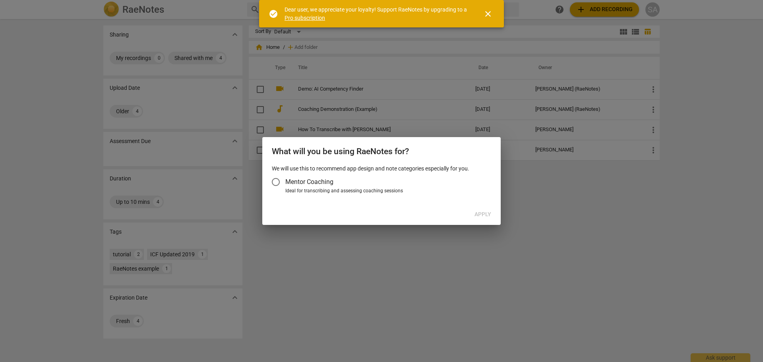  Describe the element at coordinates (305, 18) in the screenshot. I see `a: Pro subscription` at that location.